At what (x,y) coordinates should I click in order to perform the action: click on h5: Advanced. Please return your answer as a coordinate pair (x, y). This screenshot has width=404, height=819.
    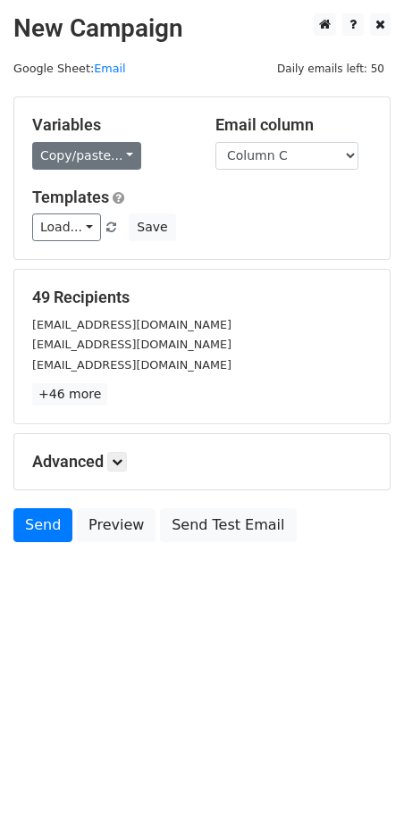
    Looking at the image, I should click on (202, 462).